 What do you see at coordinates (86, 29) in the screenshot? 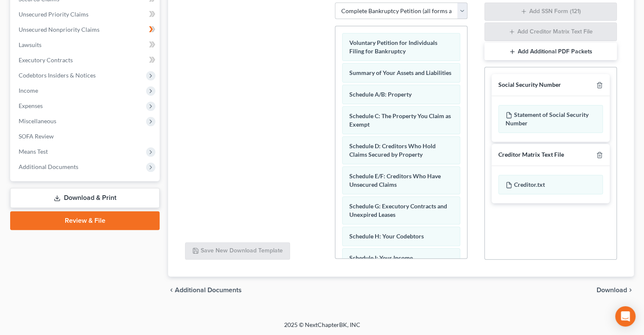
I see `a: Unsecured Nonpriority Claims` at bounding box center [86, 29].